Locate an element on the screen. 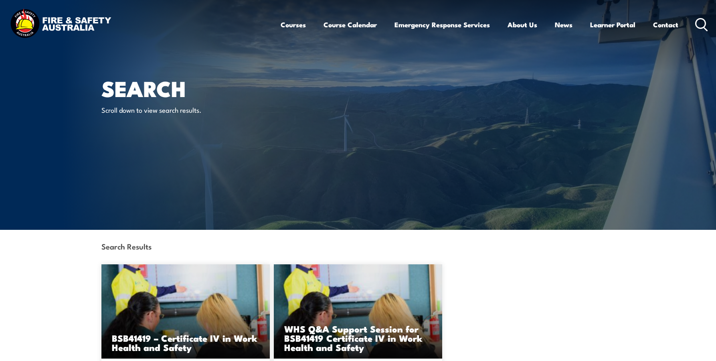 The image size is (716, 361). h3: WHS Q&A Support Session for BSB41419 Certificate IV in Work Health and Safety is located at coordinates (358, 338).